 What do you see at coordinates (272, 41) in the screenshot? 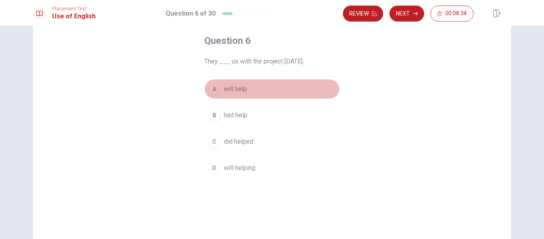
I see `h4: Question 6` at bounding box center [272, 41].